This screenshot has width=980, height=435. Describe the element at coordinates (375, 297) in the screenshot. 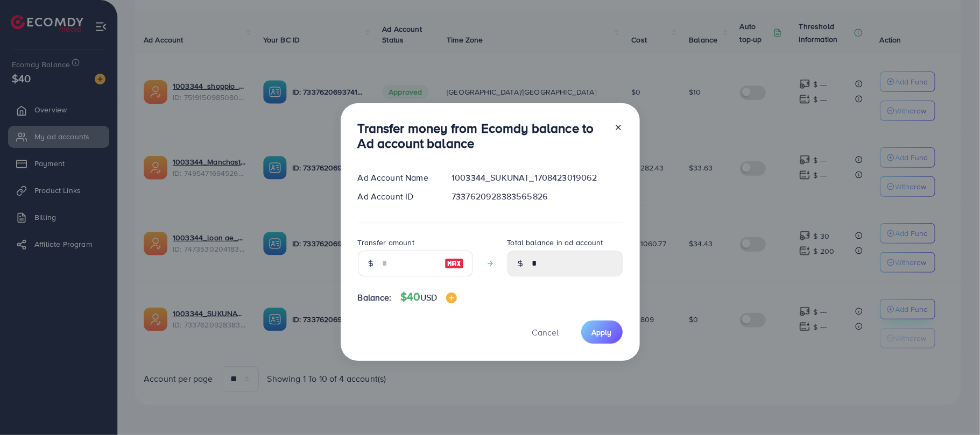

I see `span: Balance:` at that location.